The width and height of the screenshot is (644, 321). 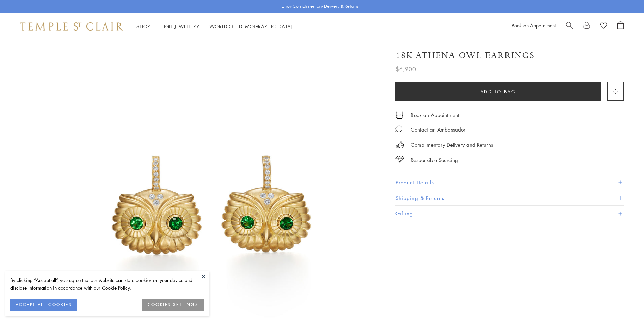 What do you see at coordinates (604, 26) in the screenshot?
I see `a: View Wishlist` at bounding box center [604, 26].